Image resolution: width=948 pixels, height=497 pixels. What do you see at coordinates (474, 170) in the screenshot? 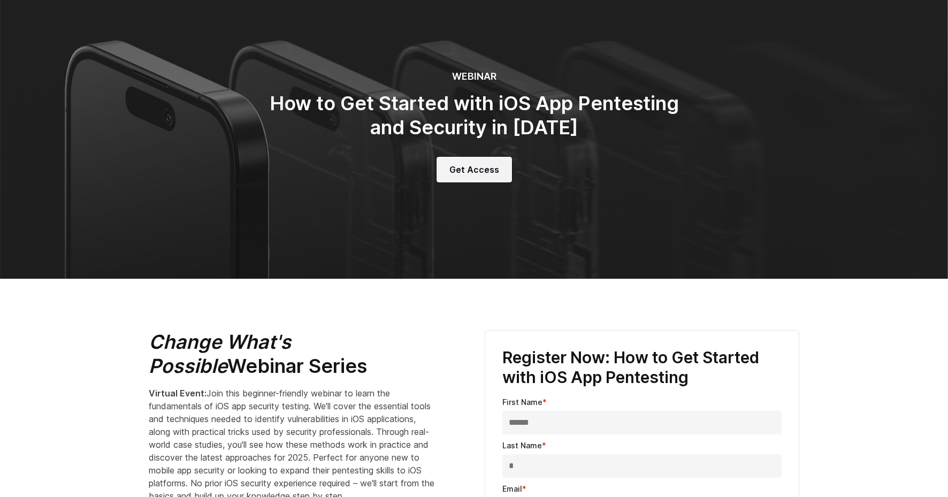
I see `a: Get Access` at bounding box center [474, 170].